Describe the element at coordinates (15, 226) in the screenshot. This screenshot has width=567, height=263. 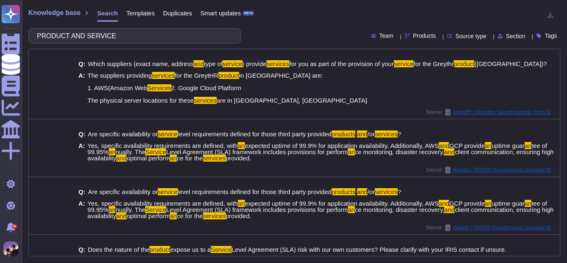
I see `div: 9+` at that location.